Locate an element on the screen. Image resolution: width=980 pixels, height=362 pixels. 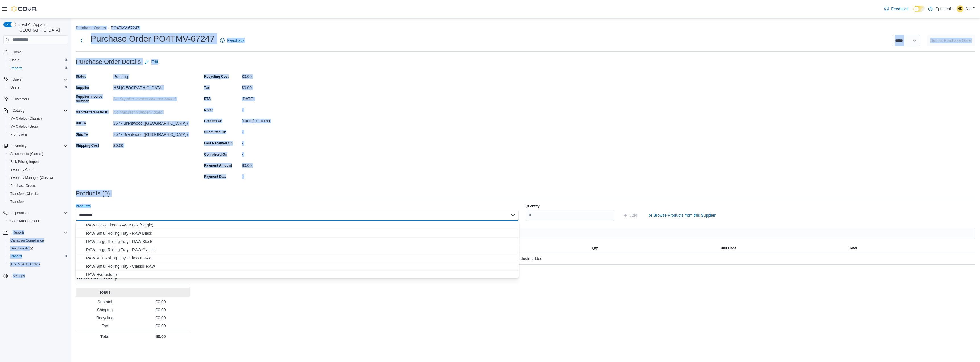
span: Customers is located at coordinates (39, 99).